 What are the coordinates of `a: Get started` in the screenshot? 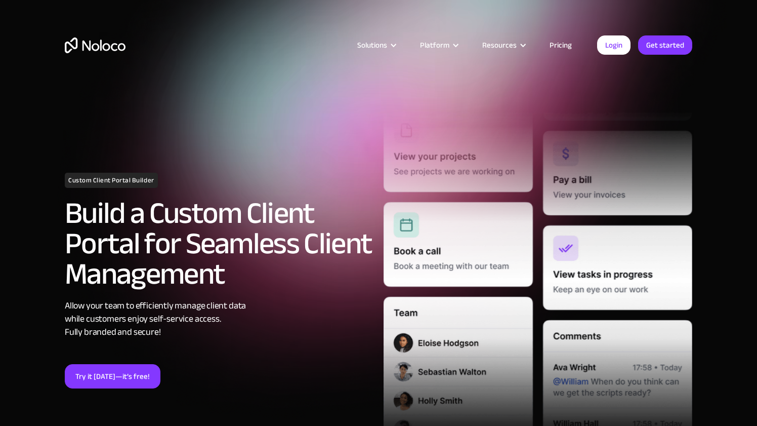 It's located at (665, 45).